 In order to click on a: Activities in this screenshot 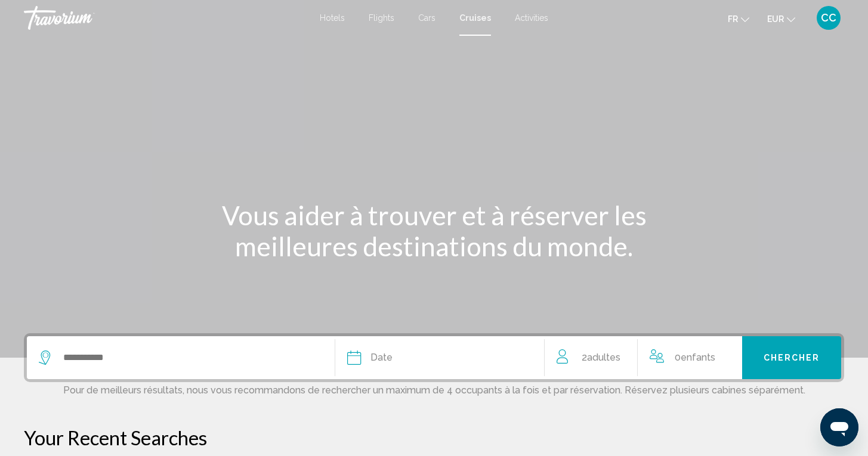, I will do `click(531, 18)`.